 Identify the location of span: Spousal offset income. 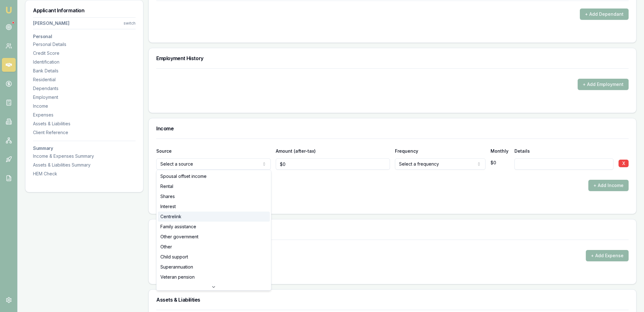
(183, 176).